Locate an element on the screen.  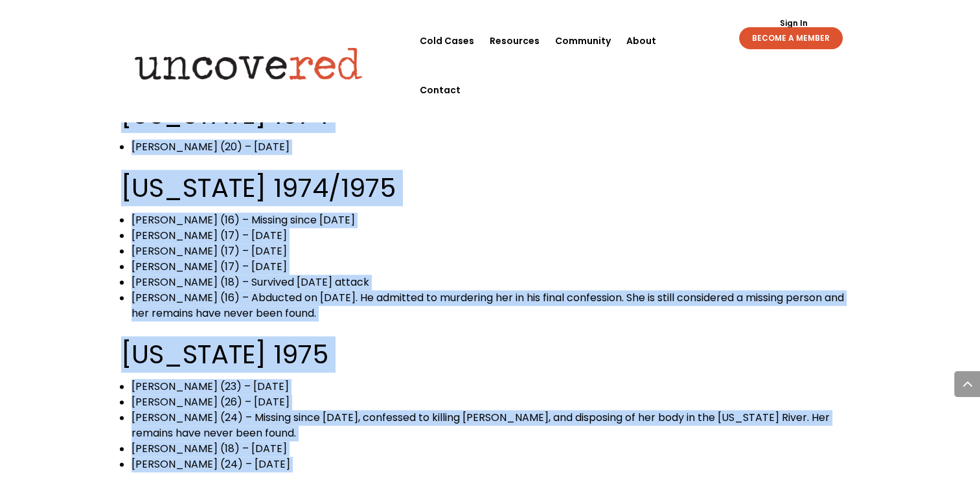
a: Cold Cases is located at coordinates (447, 41).